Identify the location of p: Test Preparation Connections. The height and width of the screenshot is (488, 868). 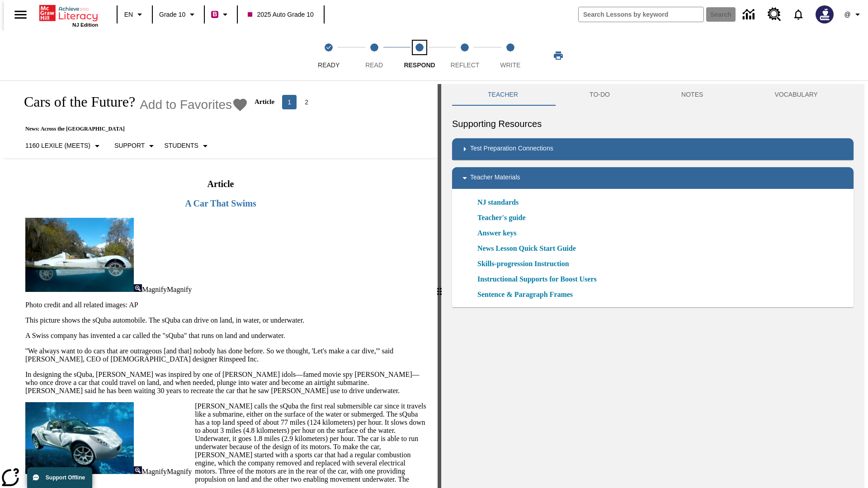
(512, 149).